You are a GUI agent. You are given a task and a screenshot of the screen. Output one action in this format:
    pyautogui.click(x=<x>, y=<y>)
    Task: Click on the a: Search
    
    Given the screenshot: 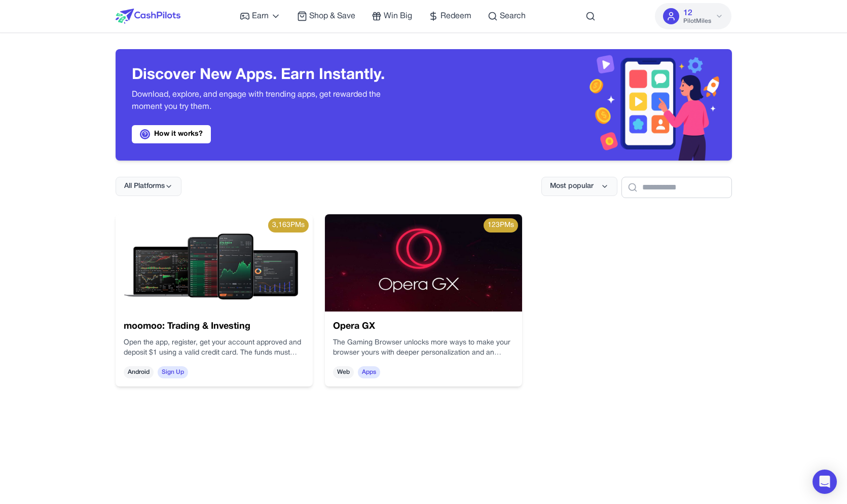 What is the action you would take?
    pyautogui.click(x=506, y=16)
    